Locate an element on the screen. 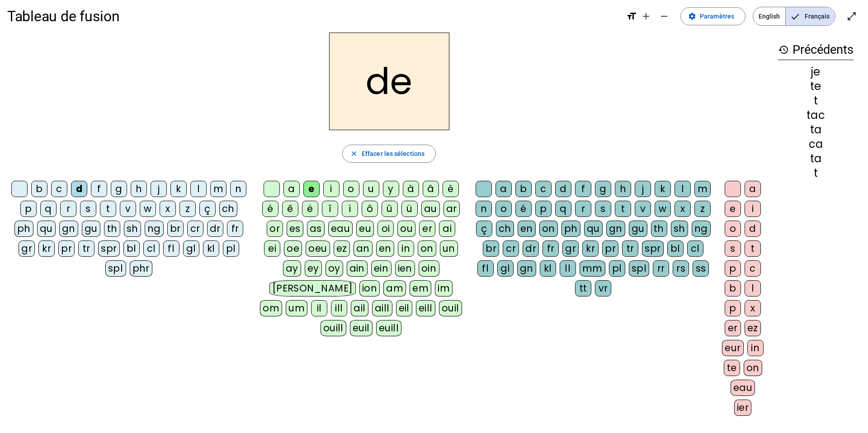 The width and height of the screenshot is (868, 433). mat-icon: add is located at coordinates (646, 16).